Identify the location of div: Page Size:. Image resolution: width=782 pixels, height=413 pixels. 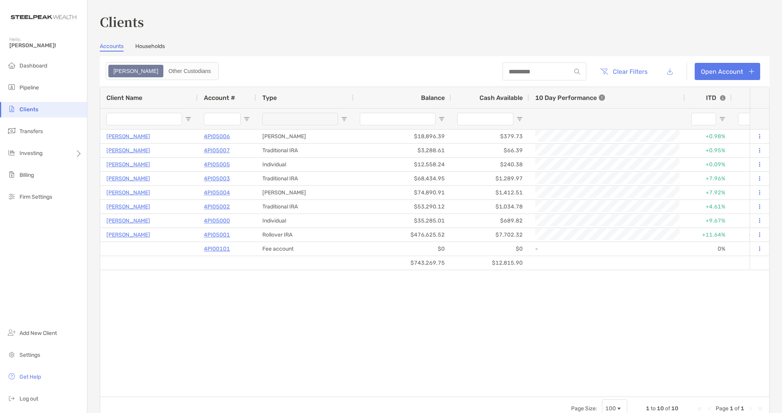
(584, 408).